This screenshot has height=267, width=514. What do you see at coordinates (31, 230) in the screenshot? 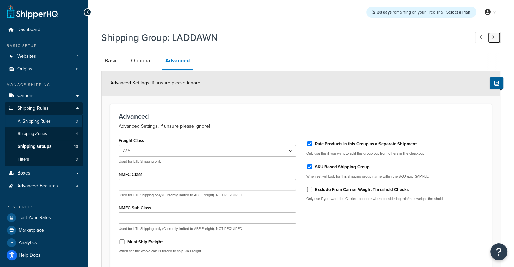
I see `span: Marketplace` at bounding box center [31, 230].